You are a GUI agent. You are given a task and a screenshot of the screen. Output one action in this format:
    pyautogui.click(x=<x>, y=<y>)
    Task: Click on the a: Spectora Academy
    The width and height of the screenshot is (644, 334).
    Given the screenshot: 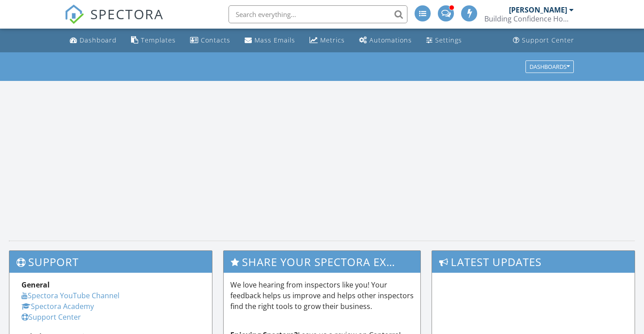 What is the action you would take?
    pyautogui.click(x=58, y=306)
    